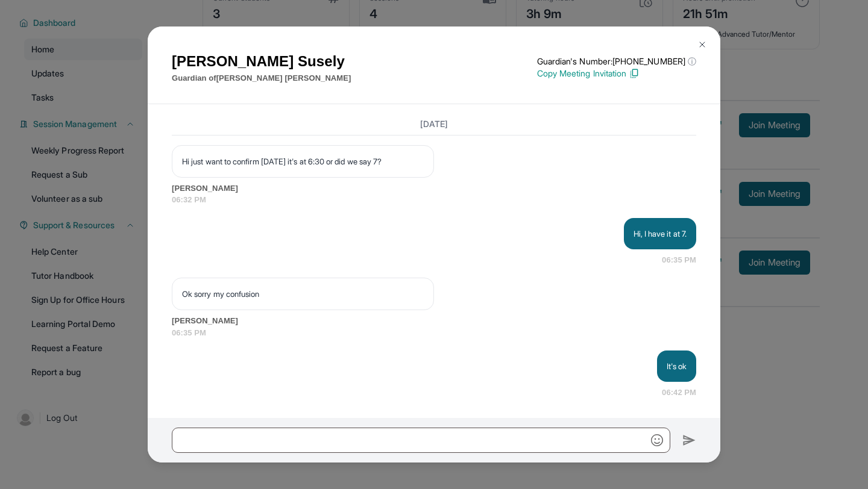 The width and height of the screenshot is (868, 489). Describe the element at coordinates (679, 393) in the screenshot. I see `span: 06:42 PM` at that location.